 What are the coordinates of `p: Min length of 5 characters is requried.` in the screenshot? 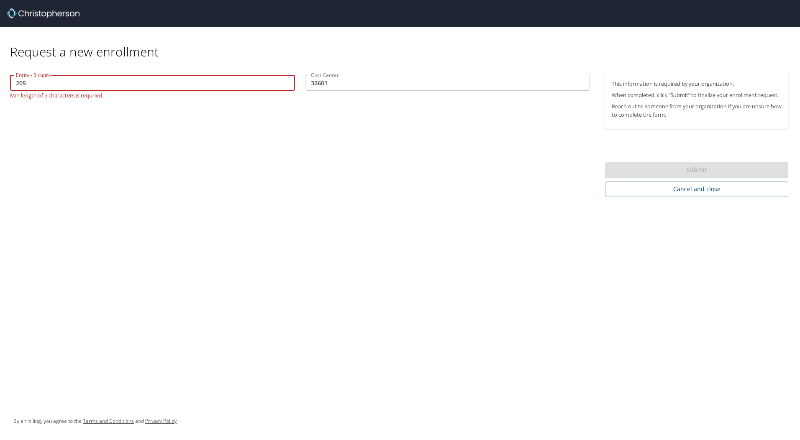 It's located at (152, 95).